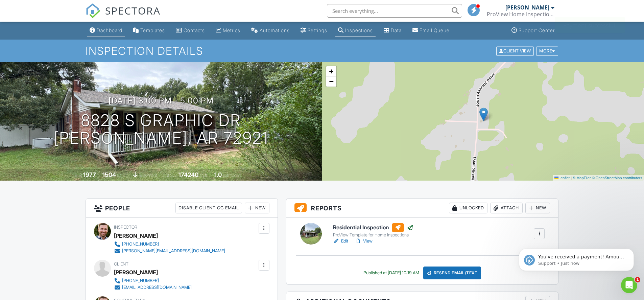 This screenshot has height=300, width=644. I want to click on div: Support Center, so click(536, 30).